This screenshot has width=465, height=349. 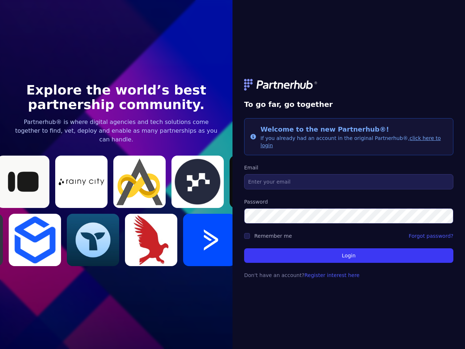 I want to click on p: Don't have an account?, so click(x=349, y=275).